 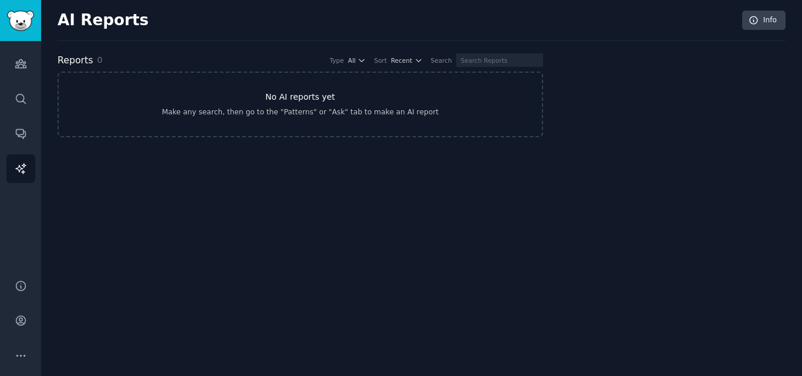 What do you see at coordinates (75, 60) in the screenshot?
I see `h2: Reports` at bounding box center [75, 60].